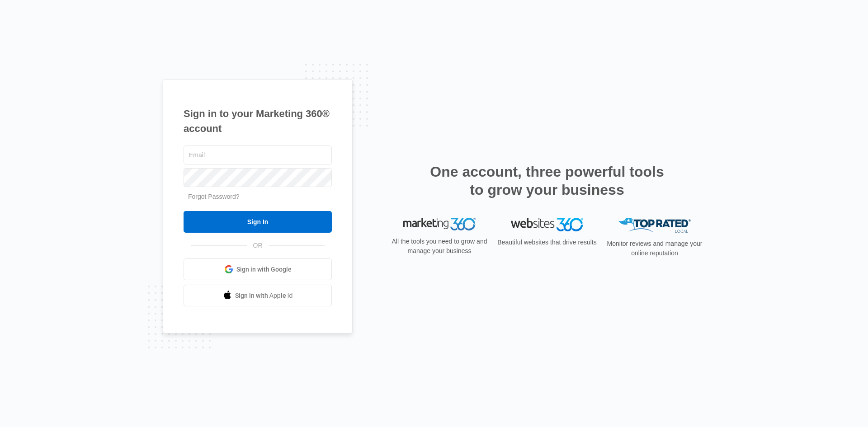 This screenshot has height=427, width=868. I want to click on p: Monitor reviews and manage your online reputation, so click(655, 249).